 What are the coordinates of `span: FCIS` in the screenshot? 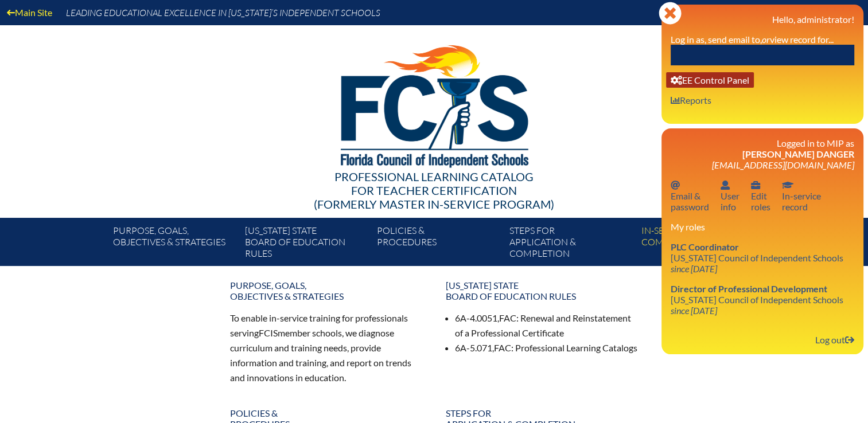 It's located at (268, 333).